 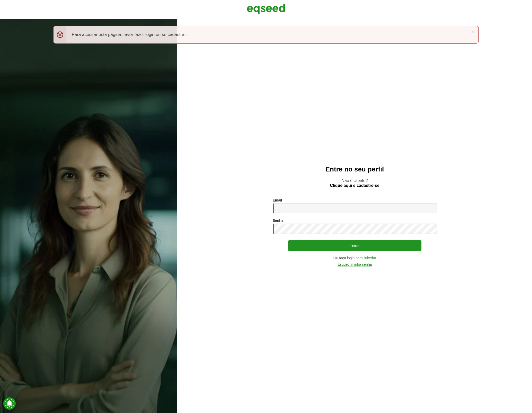 I want to click on div: Ou faça login com, so click(x=355, y=258).